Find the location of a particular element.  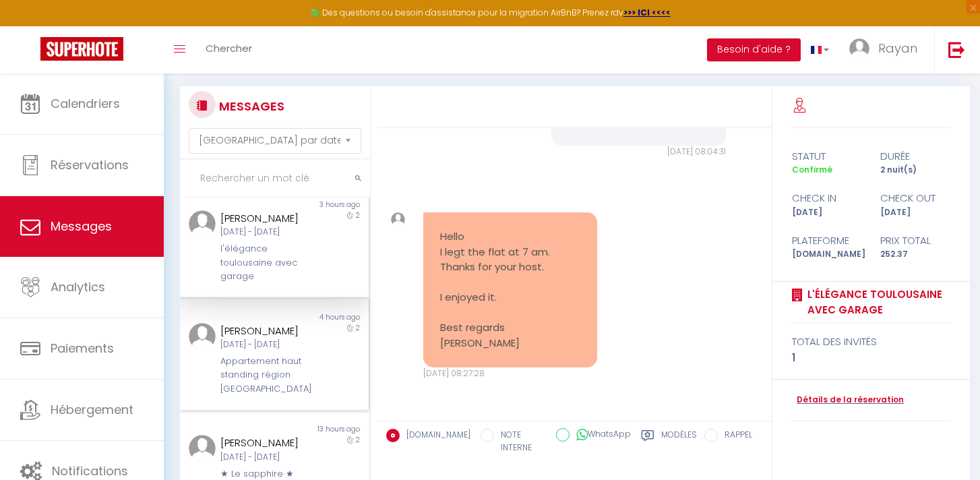

span: Réservations is located at coordinates (89, 165).